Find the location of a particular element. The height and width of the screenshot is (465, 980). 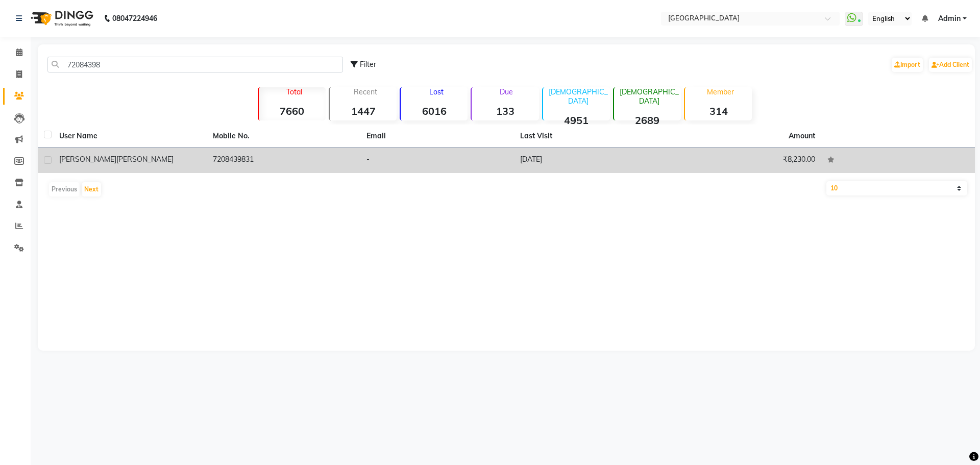

strong: 314 is located at coordinates (718, 111).